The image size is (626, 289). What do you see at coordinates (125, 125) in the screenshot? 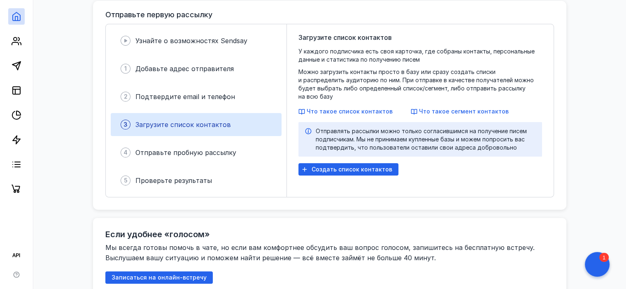
I see `span: 3` at bounding box center [125, 125].